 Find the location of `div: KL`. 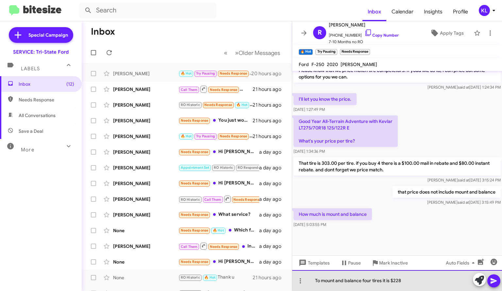

div: KL is located at coordinates (484, 10).